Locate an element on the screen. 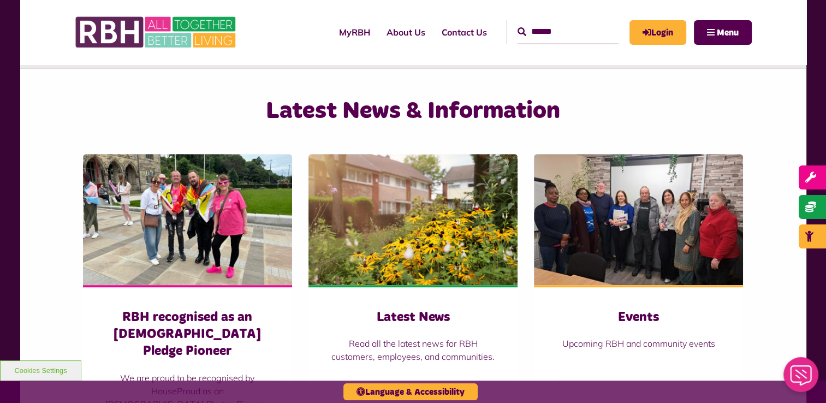  h3: Events is located at coordinates (638, 317).